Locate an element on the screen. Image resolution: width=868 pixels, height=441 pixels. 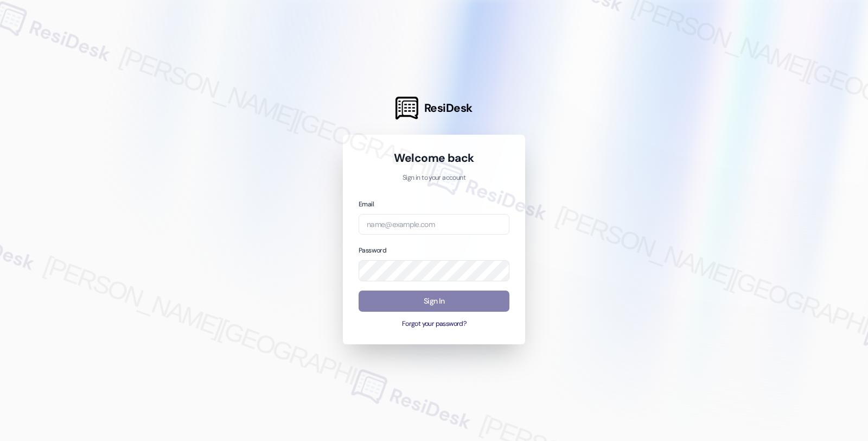
span: ResiDesk is located at coordinates (448, 108).